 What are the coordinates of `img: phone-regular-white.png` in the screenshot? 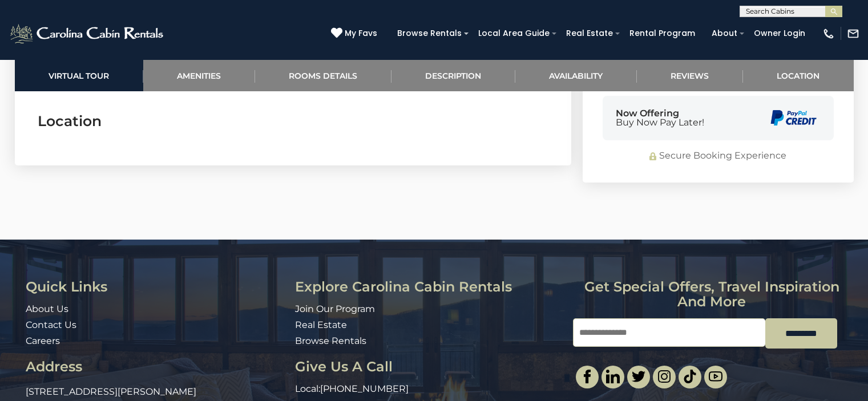 It's located at (829, 33).